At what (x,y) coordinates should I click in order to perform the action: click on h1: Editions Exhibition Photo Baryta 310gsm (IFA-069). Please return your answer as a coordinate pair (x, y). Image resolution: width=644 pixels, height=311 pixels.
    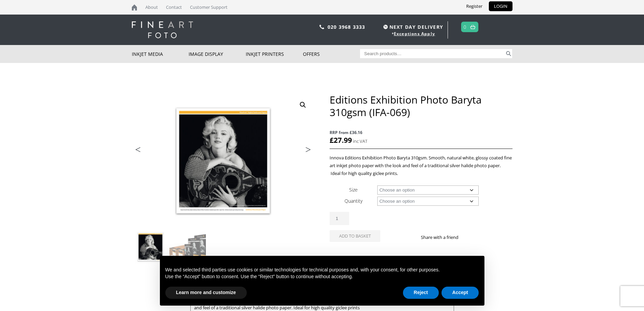
    Looking at the image, I should click on (421, 106).